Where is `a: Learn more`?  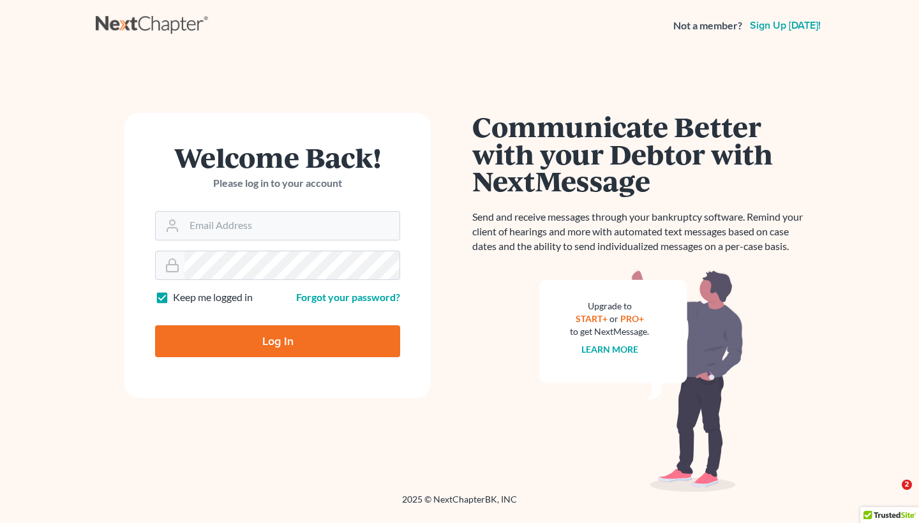 a: Learn more is located at coordinates (609, 349).